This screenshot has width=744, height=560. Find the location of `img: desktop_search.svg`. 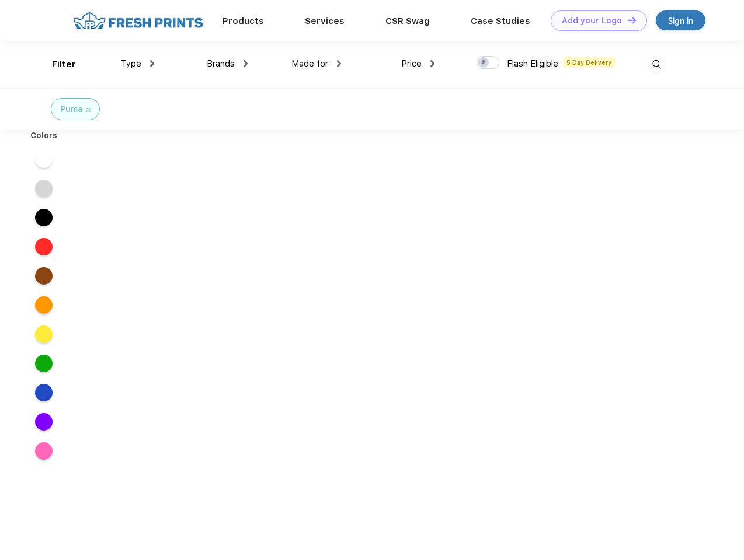

img: desktop_search.svg is located at coordinates (656, 64).